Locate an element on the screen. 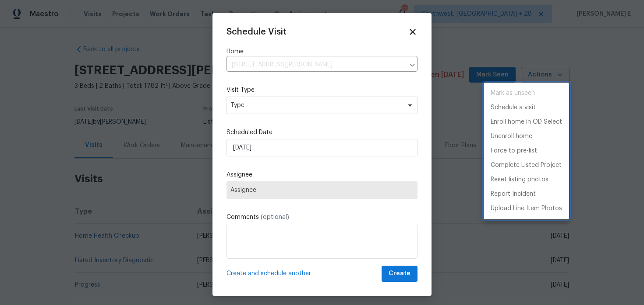 This screenshot has width=644, height=305. p: Report Incident is located at coordinates (513, 194).